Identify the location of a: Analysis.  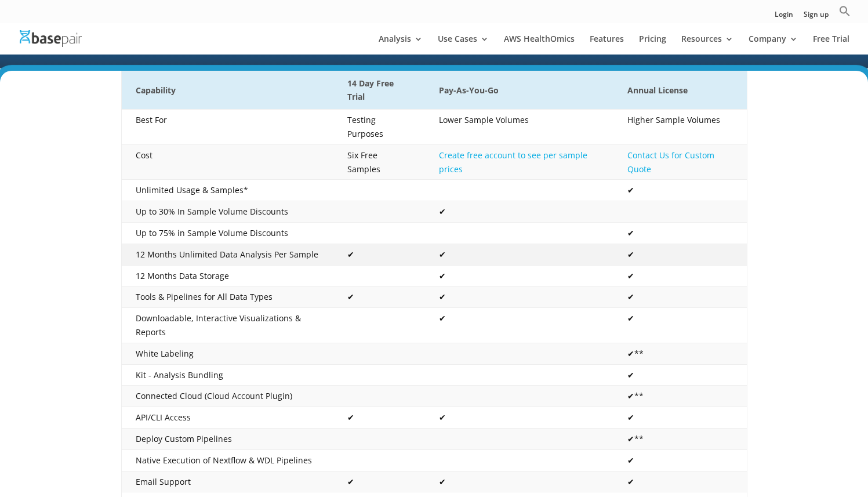
(401, 44).